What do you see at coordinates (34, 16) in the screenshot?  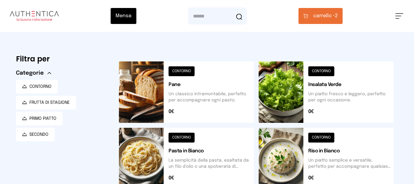 I see `img: logo.8f33a47.png` at bounding box center [34, 16].